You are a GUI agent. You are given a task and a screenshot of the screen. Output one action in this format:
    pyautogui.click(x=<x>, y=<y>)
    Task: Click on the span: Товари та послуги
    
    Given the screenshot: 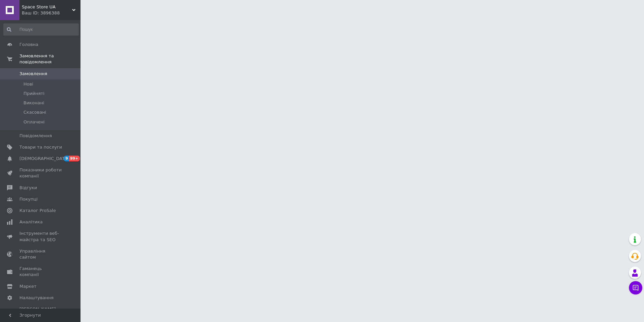 What is the action you would take?
    pyautogui.click(x=41, y=148)
    